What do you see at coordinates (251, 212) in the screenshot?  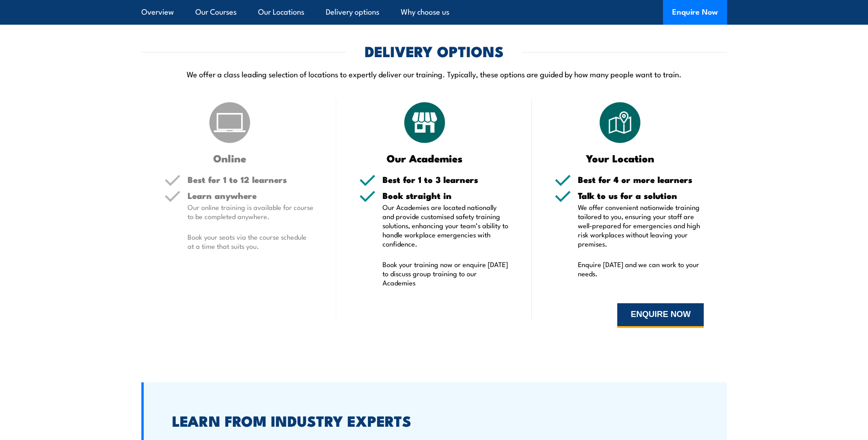 I see `p: Our online training is available for course to be completed anywhere.` at bounding box center [251, 212].